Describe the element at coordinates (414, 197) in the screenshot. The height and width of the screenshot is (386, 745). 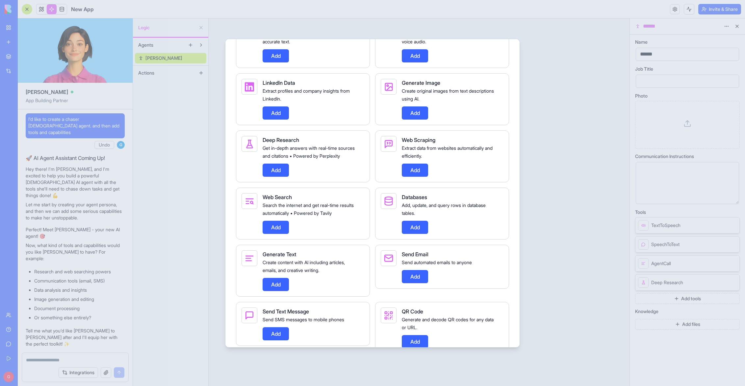
I see `span: Databases` at that location.